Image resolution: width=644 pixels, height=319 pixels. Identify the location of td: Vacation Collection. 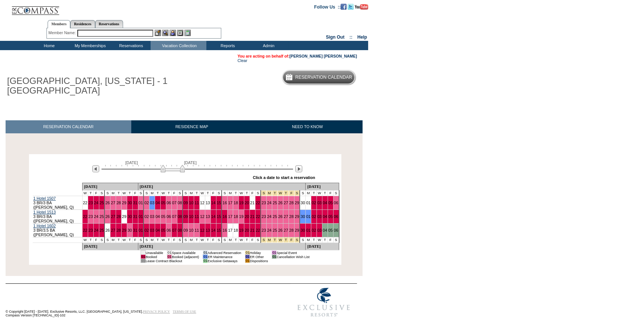
(178, 45).